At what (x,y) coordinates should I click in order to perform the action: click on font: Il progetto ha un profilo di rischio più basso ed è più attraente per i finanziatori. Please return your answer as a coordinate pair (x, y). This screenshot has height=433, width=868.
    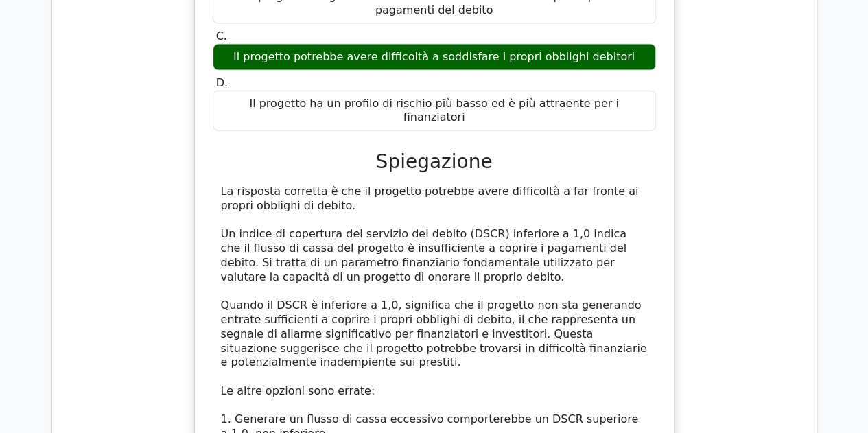
    Looking at the image, I should click on (434, 111).